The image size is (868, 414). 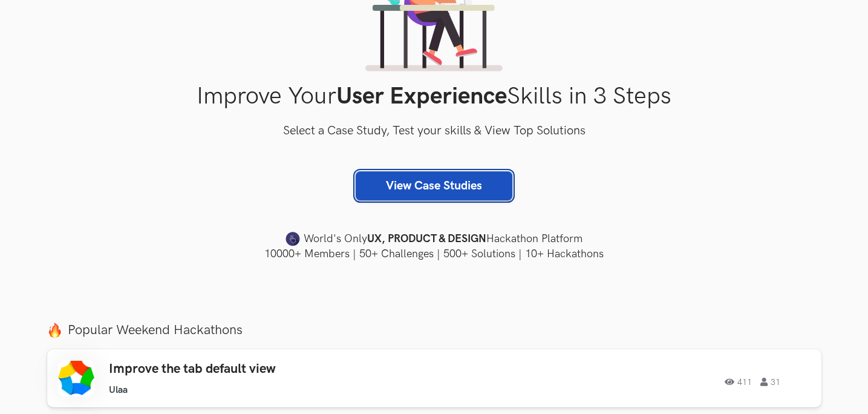 What do you see at coordinates (118, 390) in the screenshot?
I see `li: Ulaa` at bounding box center [118, 390].